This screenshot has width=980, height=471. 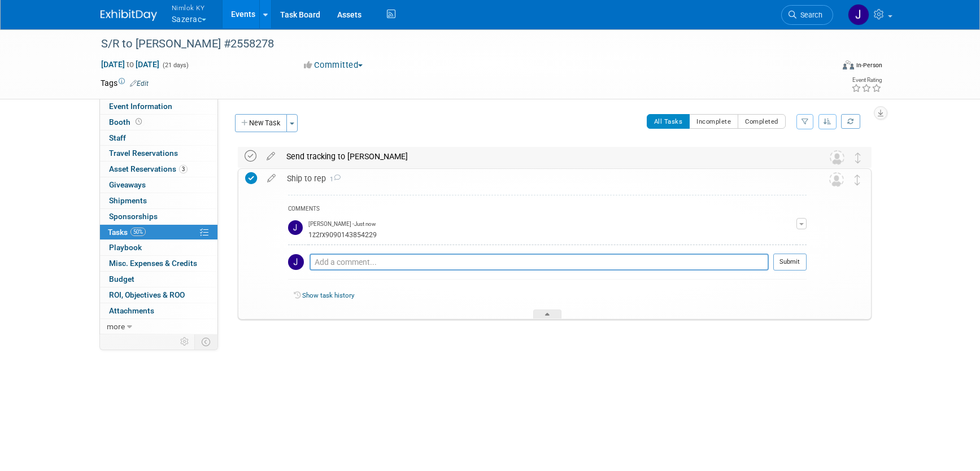 What do you see at coordinates (158, 184) in the screenshot?
I see `a: Giveaways` at bounding box center [158, 184].